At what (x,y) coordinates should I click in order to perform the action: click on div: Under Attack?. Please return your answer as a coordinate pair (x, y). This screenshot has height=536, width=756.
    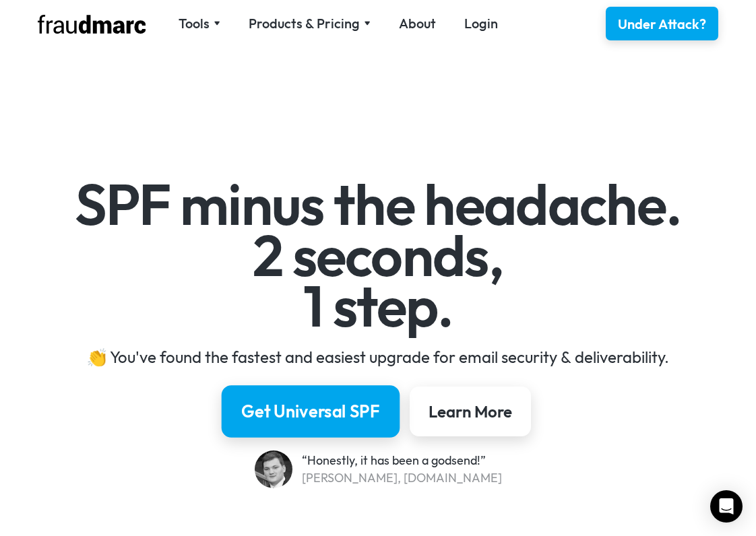
    Looking at the image, I should click on (661, 24).